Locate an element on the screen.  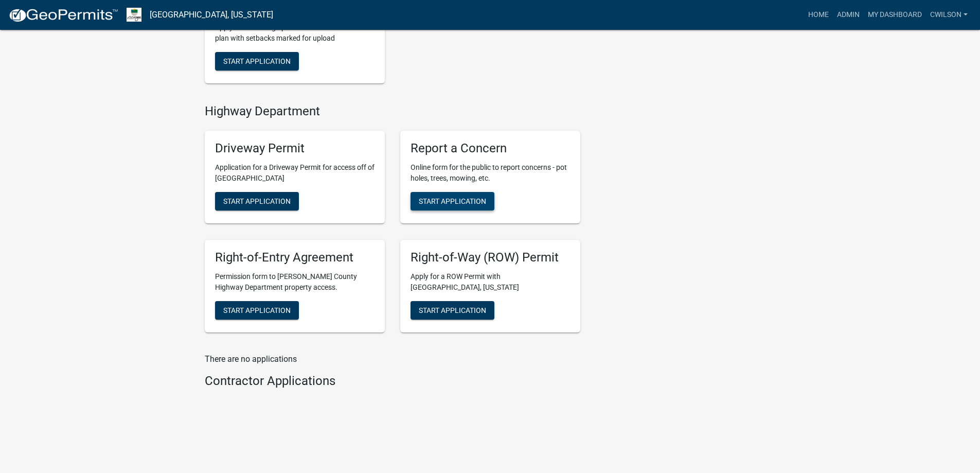
h5: Report a Concern is located at coordinates (490, 148).